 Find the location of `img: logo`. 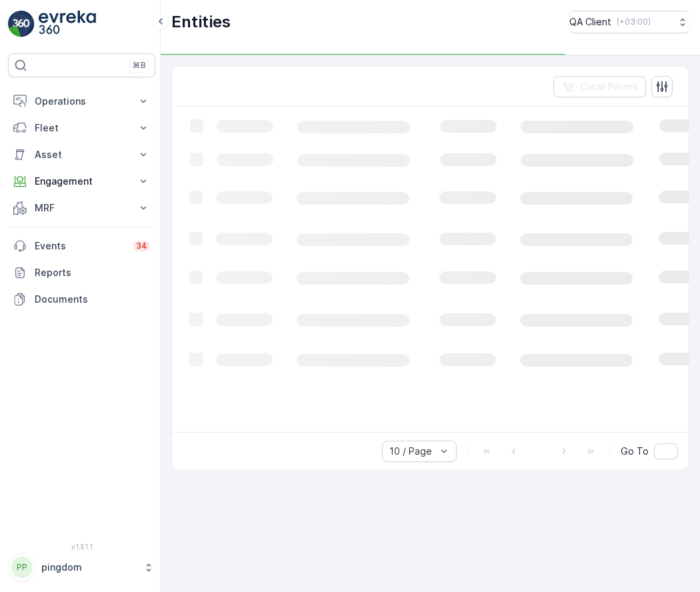

img: logo is located at coordinates (22, 24).